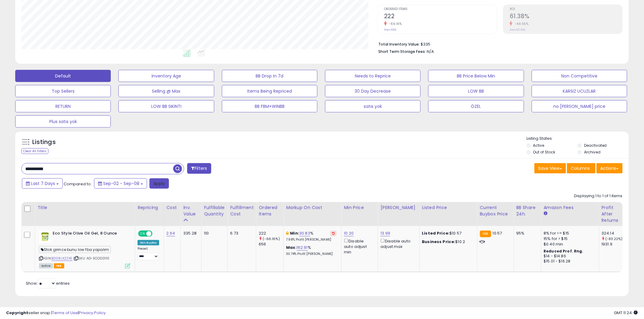 The width and height of the screenshot is (644, 319). Describe the element at coordinates (85, 249) in the screenshot. I see `div: ASIN:` at that location.